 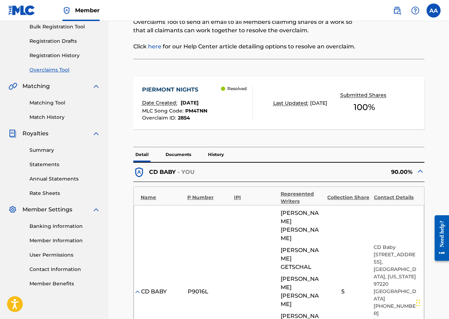 I want to click on p: Date Created:, so click(x=160, y=103).